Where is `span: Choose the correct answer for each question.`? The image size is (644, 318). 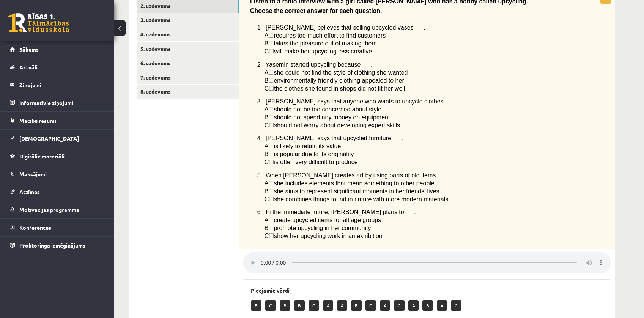
span: Choose the correct answer for each question. is located at coordinates (316, 10).